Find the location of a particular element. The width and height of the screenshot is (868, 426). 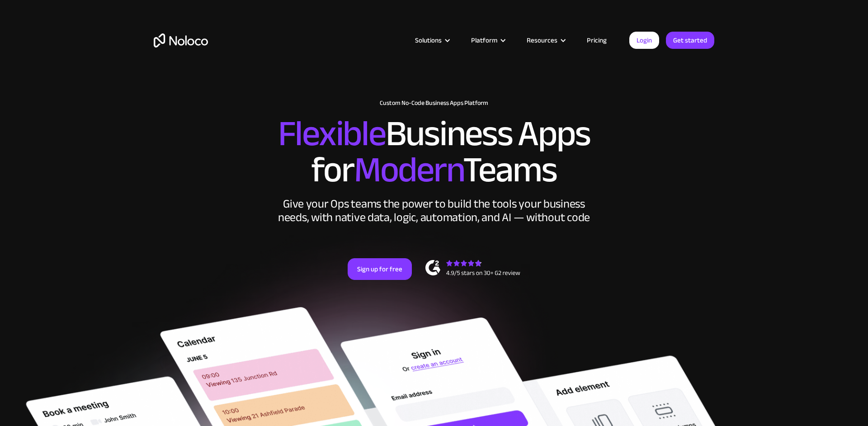

a: Login is located at coordinates (644, 40).